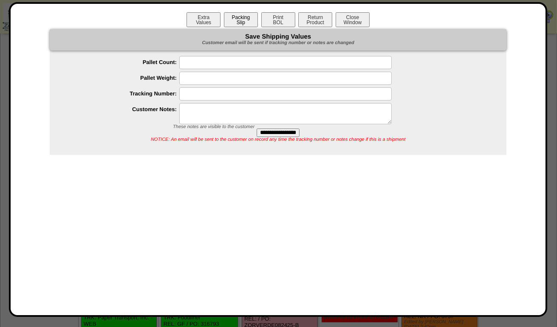  I want to click on a: CloseWindow, so click(353, 22).